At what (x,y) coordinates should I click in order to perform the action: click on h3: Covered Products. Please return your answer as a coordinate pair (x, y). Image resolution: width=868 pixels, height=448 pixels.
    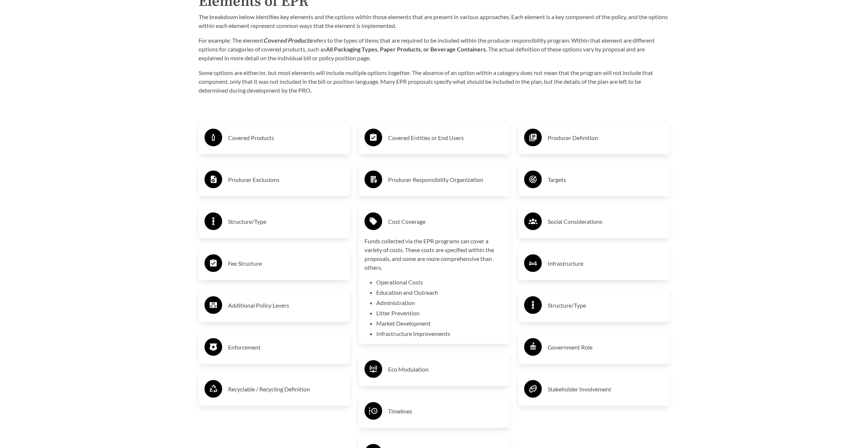
    Looking at the image, I should click on (286, 138).